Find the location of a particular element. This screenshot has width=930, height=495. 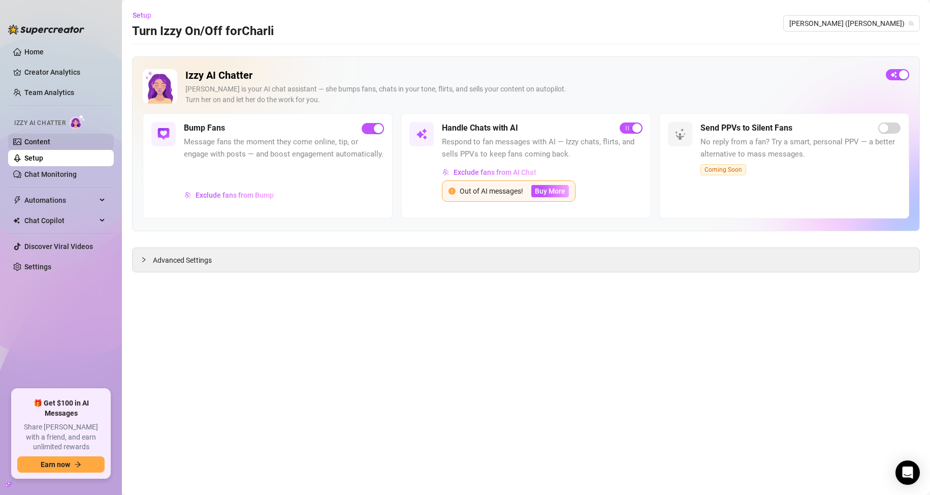

a: Chat Monitoring is located at coordinates (50, 174).